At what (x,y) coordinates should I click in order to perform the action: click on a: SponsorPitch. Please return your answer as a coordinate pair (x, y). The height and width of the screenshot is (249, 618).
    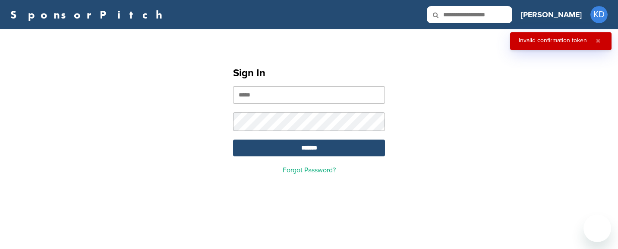
    Looking at the image, I should click on (89, 15).